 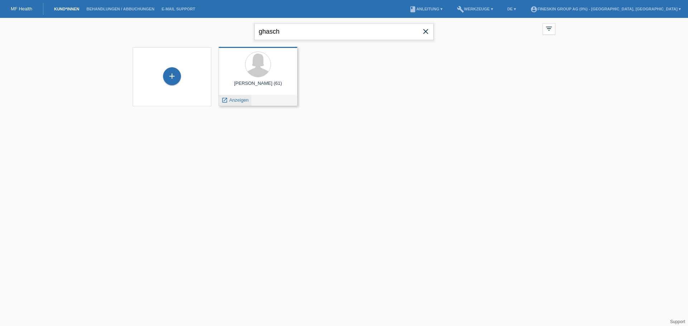 I want to click on i: account_circle, so click(x=534, y=9).